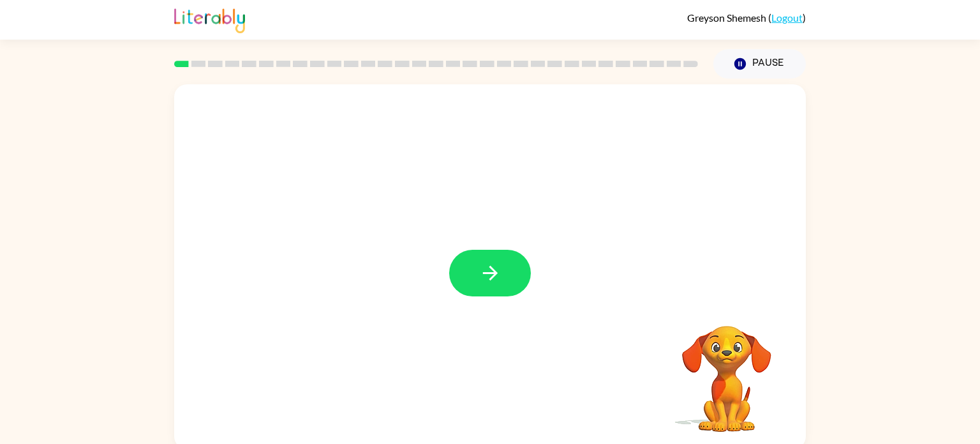 The image size is (980, 444). I want to click on button: Pause, so click(759, 64).